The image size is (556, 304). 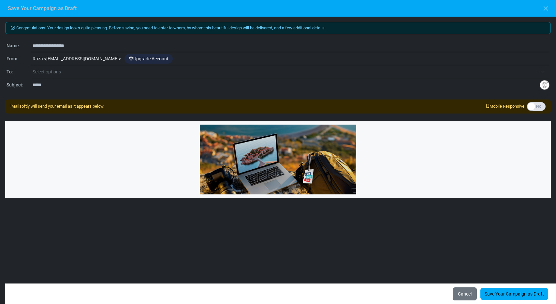 I want to click on div: To:, so click(x=19, y=72).